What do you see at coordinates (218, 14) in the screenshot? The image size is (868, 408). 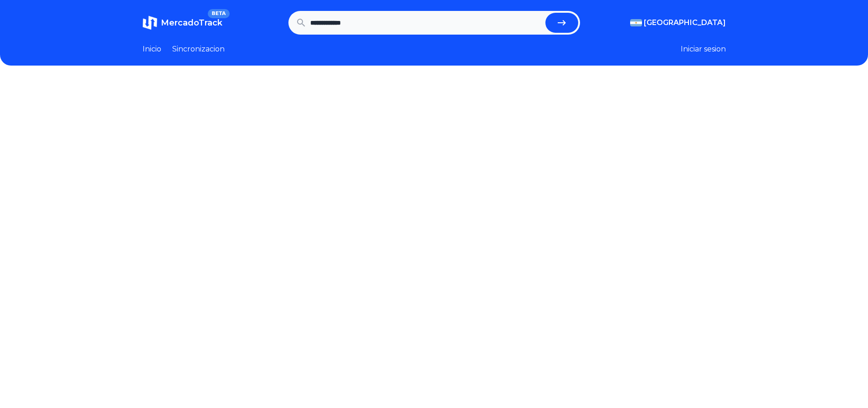 I see `span: BETA` at bounding box center [218, 14].